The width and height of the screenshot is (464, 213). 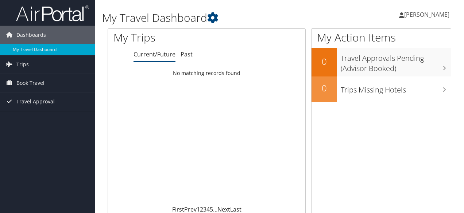 I want to click on a: Past, so click(x=186, y=54).